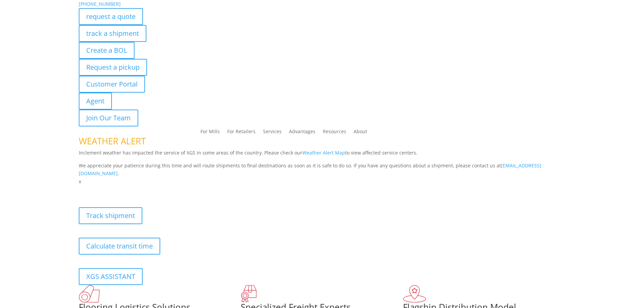 This screenshot has height=308, width=644. Describe the element at coordinates (110, 216) in the screenshot. I see `a: Track shipment` at that location.